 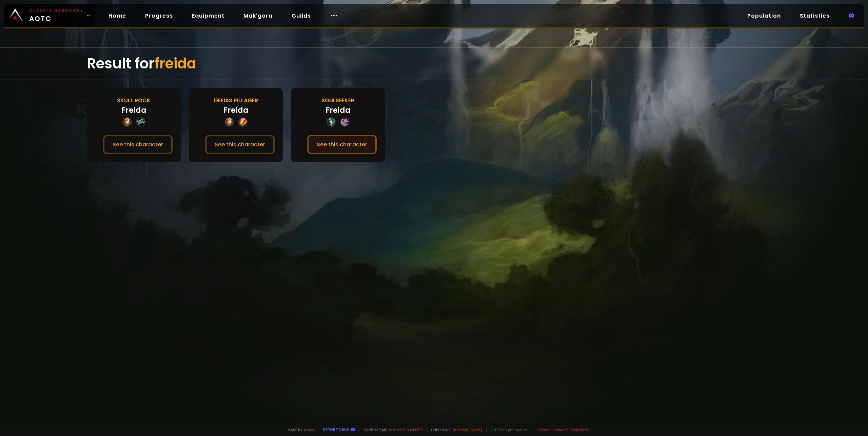 I want to click on a: Buy me a coffee, so click(x=405, y=430).